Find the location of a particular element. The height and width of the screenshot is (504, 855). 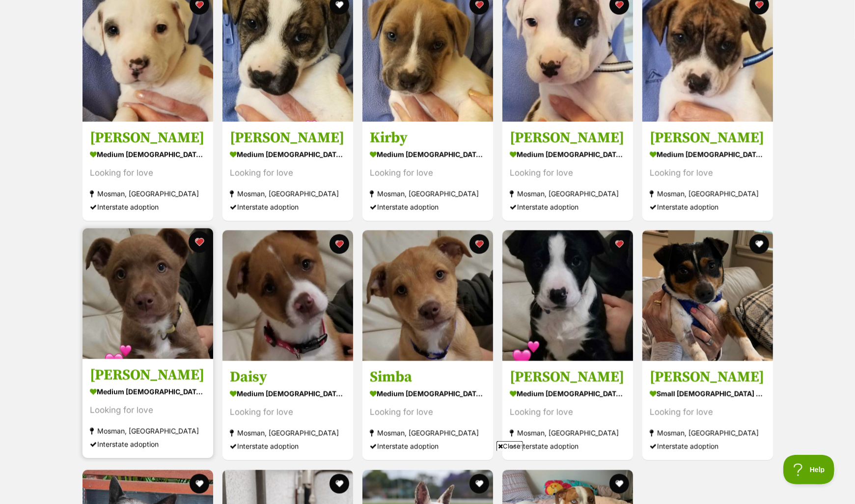

img: Lucy is located at coordinates (148, 294).